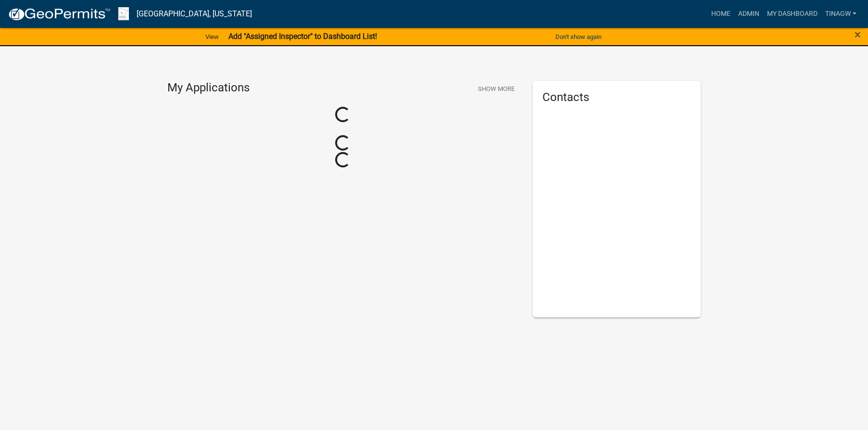  What do you see at coordinates (792, 14) in the screenshot?
I see `a: My Dashboard` at bounding box center [792, 14].